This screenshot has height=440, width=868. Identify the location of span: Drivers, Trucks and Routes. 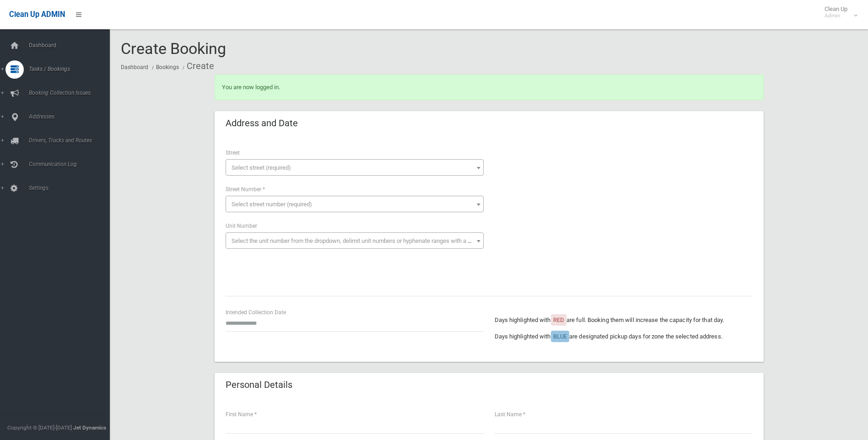
(71, 141).